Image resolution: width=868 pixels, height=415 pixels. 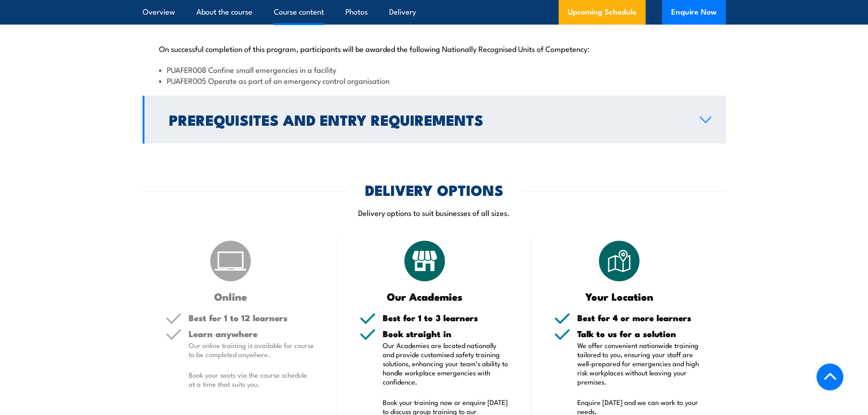 What do you see at coordinates (427, 120) in the screenshot?
I see `h2: Prerequisites and Entry Requirements` at bounding box center [427, 120].